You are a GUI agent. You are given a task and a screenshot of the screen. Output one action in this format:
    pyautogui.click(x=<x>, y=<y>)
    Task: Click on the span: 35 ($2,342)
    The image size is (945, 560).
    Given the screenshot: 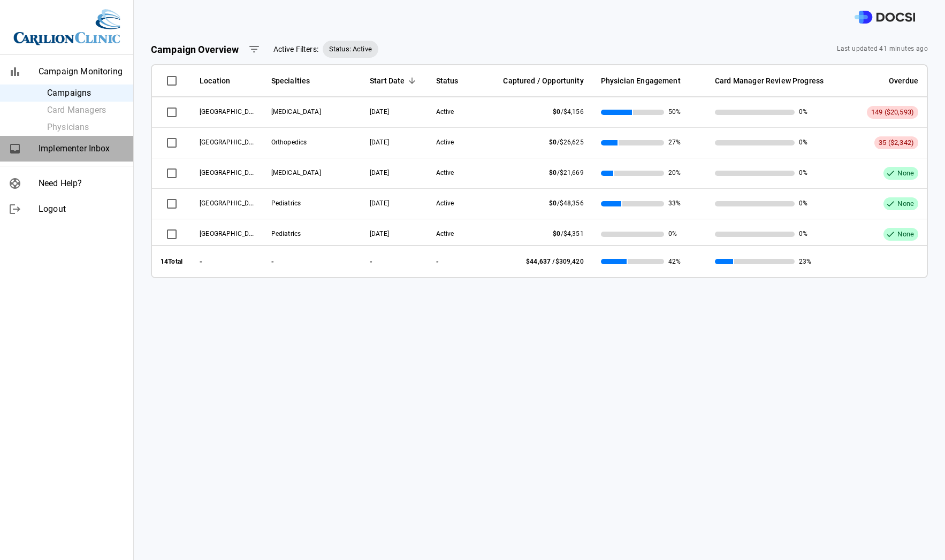 What is the action you would take?
    pyautogui.click(x=896, y=142)
    